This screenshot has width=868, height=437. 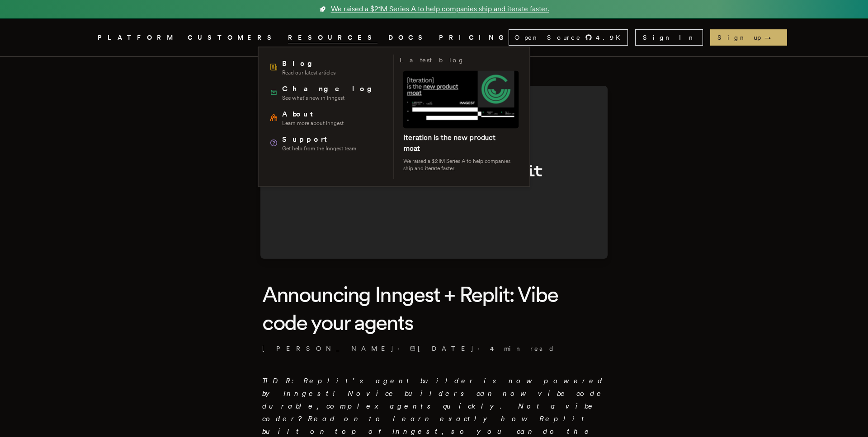 What do you see at coordinates (327, 68) in the screenshot?
I see `a: BlogRead our latest articles` at bounding box center [327, 68].